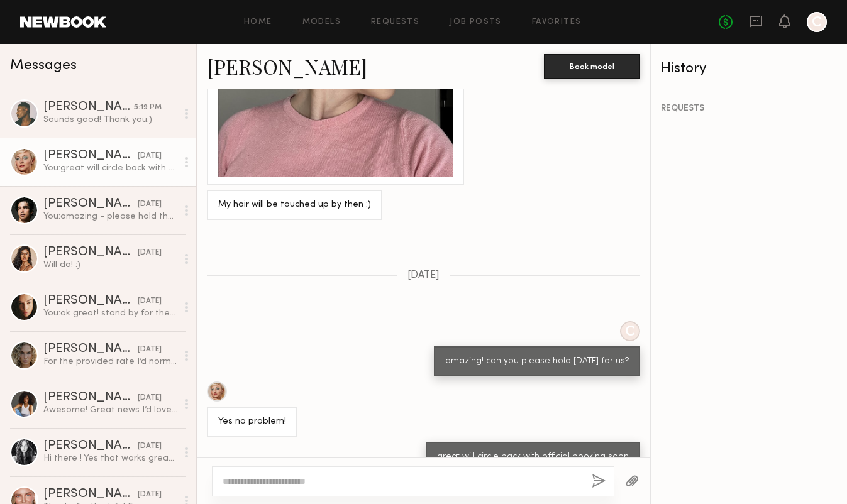  What do you see at coordinates (147, 108) in the screenshot?
I see `div: 5:19 PM` at bounding box center [147, 108].